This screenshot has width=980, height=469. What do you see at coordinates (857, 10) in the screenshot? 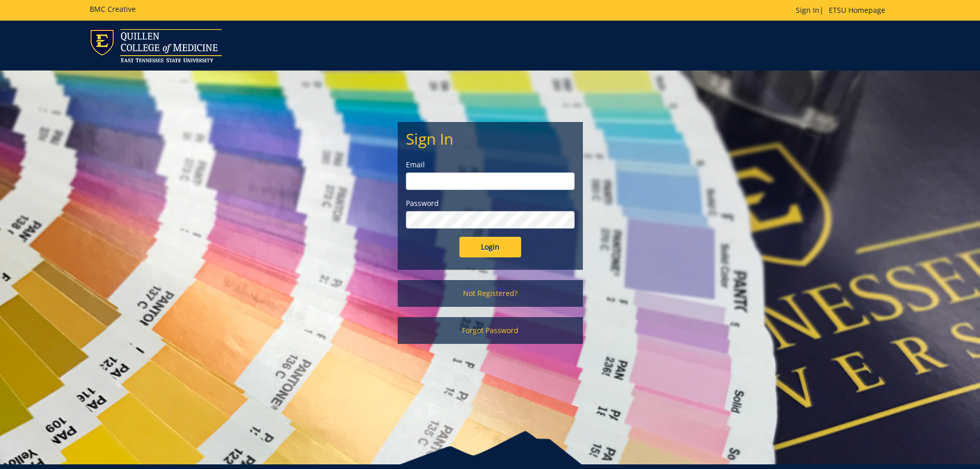
I see `a: ETSU Homepage` at bounding box center [857, 10].